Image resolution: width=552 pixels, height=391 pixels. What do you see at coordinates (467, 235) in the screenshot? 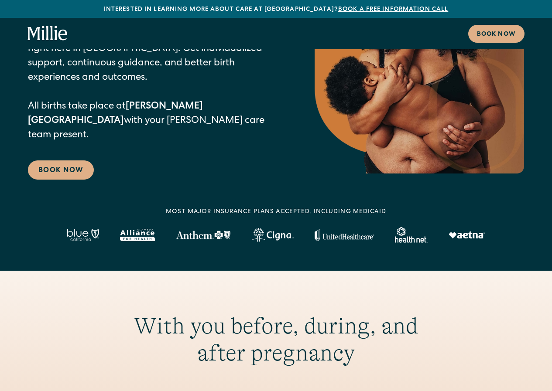
I see `img: Aetna logo` at bounding box center [467, 235].